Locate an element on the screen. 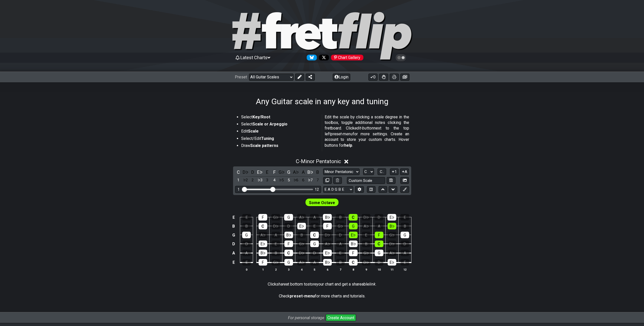 The width and height of the screenshot is (644, 326). button: Copy is located at coordinates (327, 180).